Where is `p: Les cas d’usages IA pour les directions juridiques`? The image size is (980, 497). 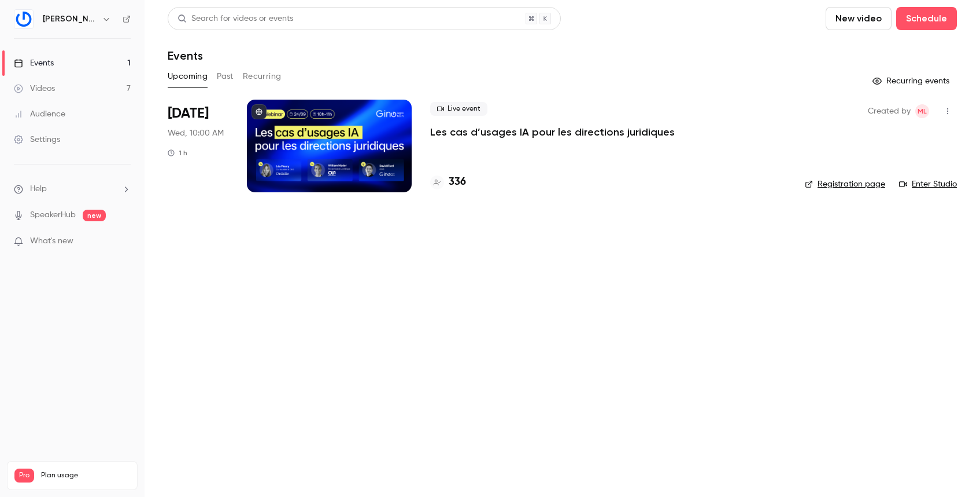 p: Les cas d’usages IA pour les directions juridiques is located at coordinates (552, 132).